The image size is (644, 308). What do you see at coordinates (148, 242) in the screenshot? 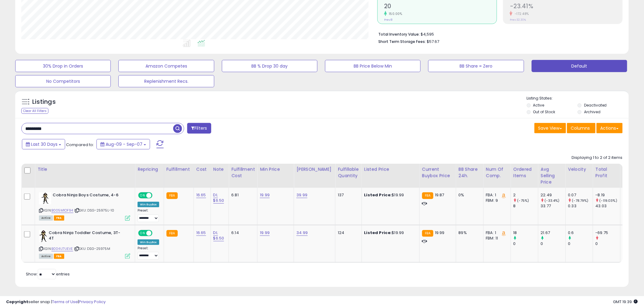
I see `div: Win BuyBox` at bounding box center [148, 242].